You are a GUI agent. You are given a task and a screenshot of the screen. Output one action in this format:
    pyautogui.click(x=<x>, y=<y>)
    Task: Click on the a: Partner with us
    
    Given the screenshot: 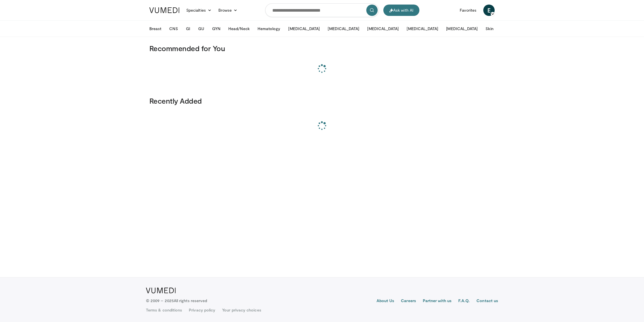 What is the action you would take?
    pyautogui.click(x=437, y=301)
    